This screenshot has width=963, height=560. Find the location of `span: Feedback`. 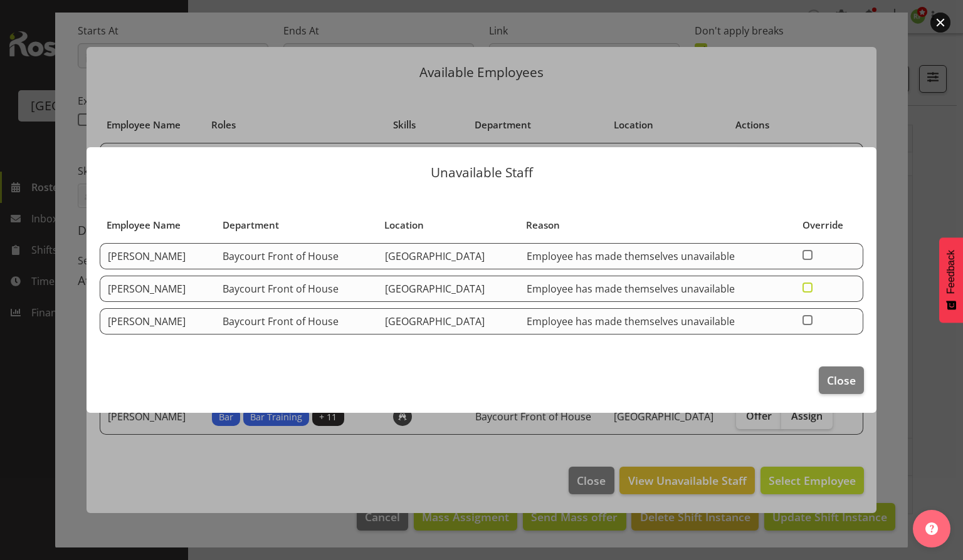

span: Feedback is located at coordinates (951, 272).